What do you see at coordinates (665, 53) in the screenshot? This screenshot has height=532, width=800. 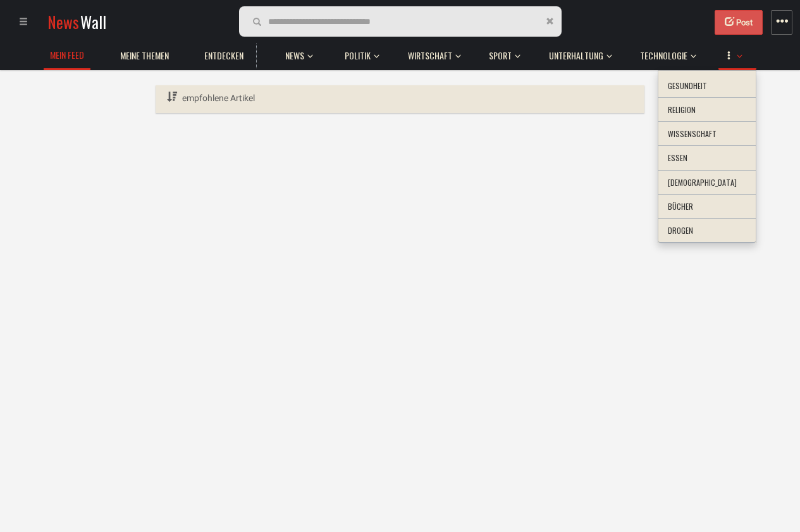 I see `button: Technologie` at bounding box center [665, 53].